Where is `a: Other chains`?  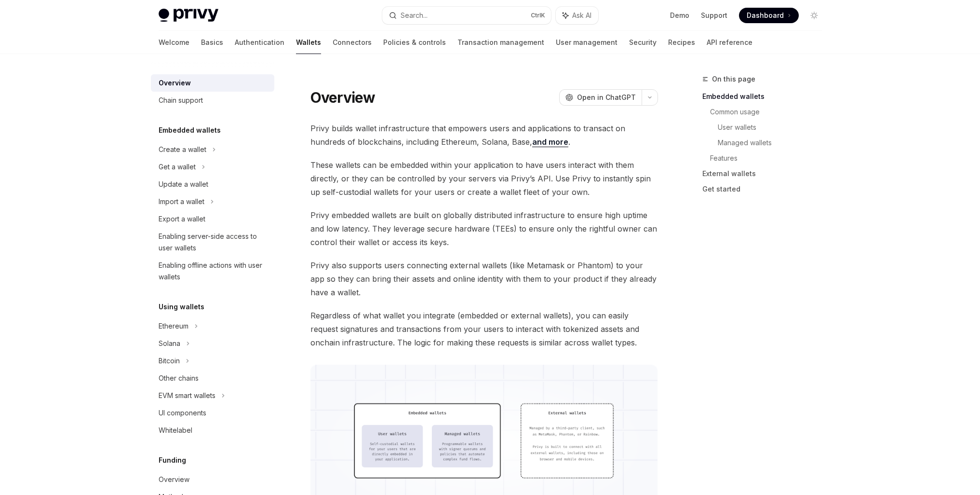
a: Other chains is located at coordinates (212, 378).